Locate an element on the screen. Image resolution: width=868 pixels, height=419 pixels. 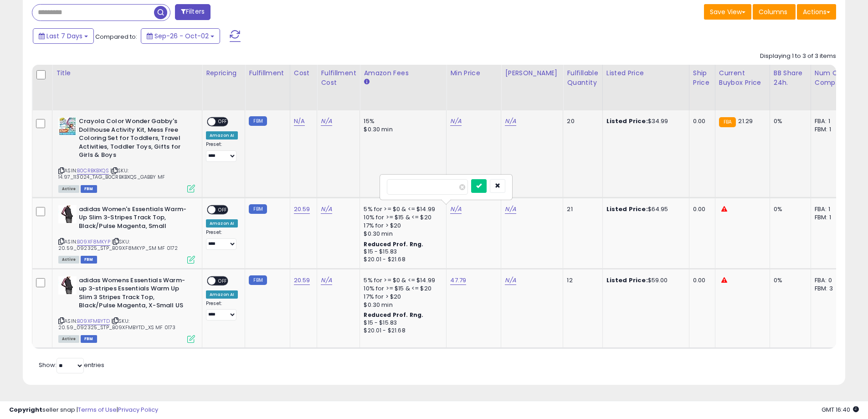
span: Compared to: is located at coordinates (116, 37).